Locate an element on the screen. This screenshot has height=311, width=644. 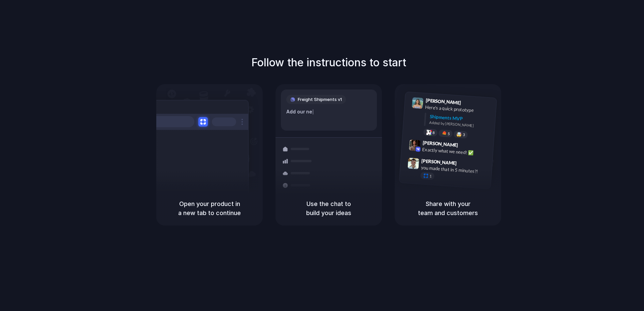
div: Exactly what we need! ✅ is located at coordinates (455, 151).